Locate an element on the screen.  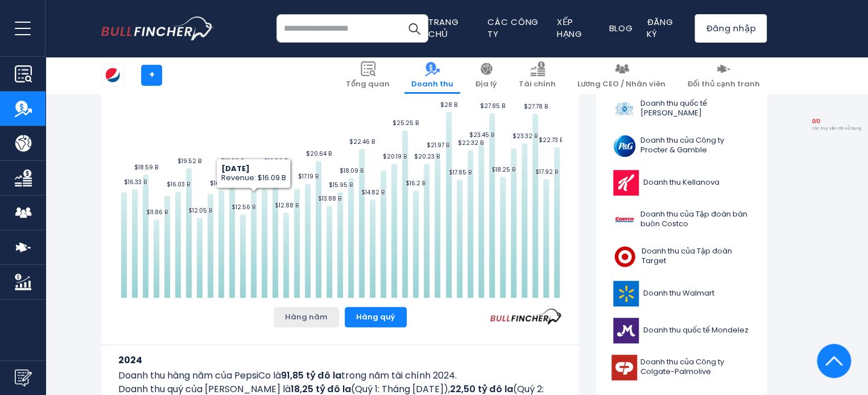
font: Doanh thu Kellanova is located at coordinates (681, 182).